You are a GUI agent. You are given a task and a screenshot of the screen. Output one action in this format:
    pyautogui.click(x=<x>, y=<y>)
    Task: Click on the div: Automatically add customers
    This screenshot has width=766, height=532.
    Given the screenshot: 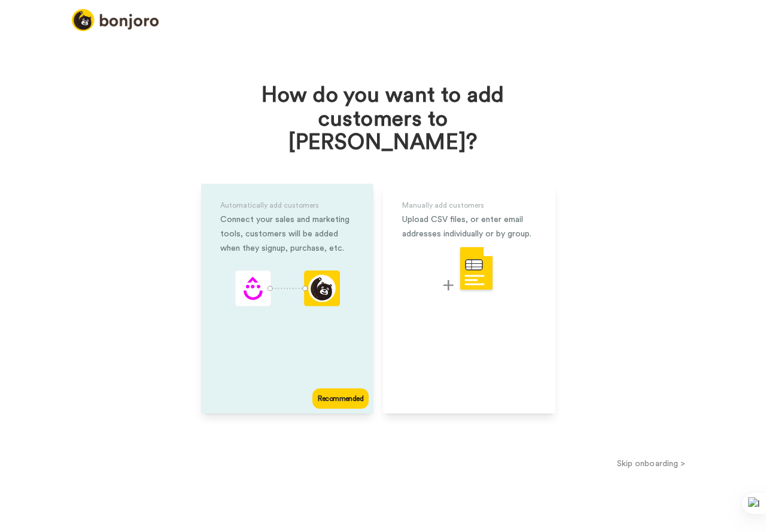 What is the action you would take?
    pyautogui.click(x=287, y=205)
    